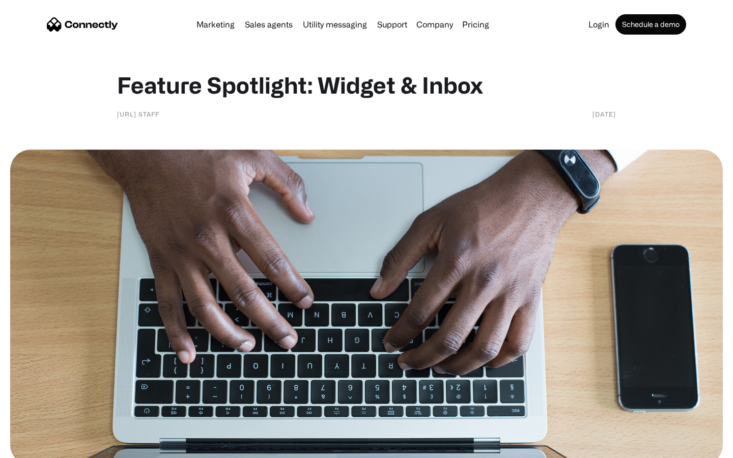 Image resolution: width=733 pixels, height=458 pixels. I want to click on div: Company, so click(435, 24).